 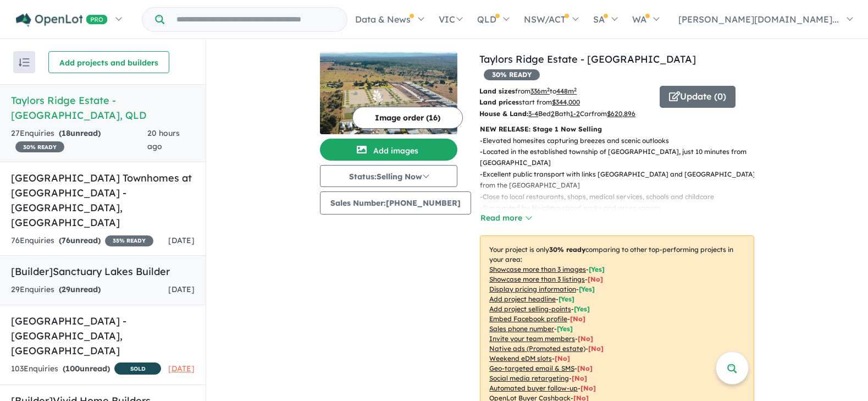 I want to click on img: sort.svg, so click(x=24, y=62).